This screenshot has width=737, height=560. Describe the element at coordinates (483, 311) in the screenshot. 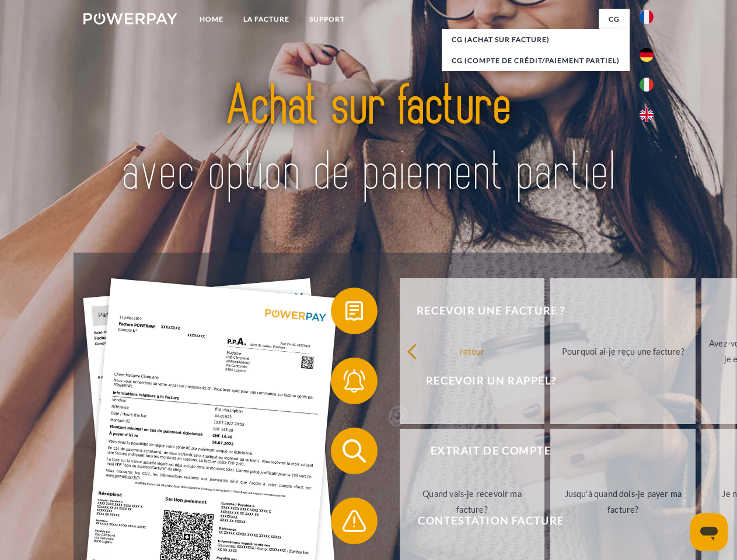

I see `button: Recevoir une facture ?` at that location.